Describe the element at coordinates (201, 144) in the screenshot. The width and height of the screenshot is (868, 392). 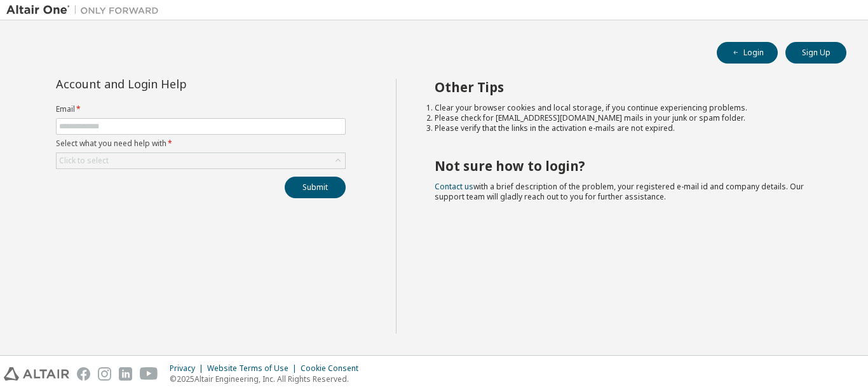
I see `label: Select what you need help with` at that location.